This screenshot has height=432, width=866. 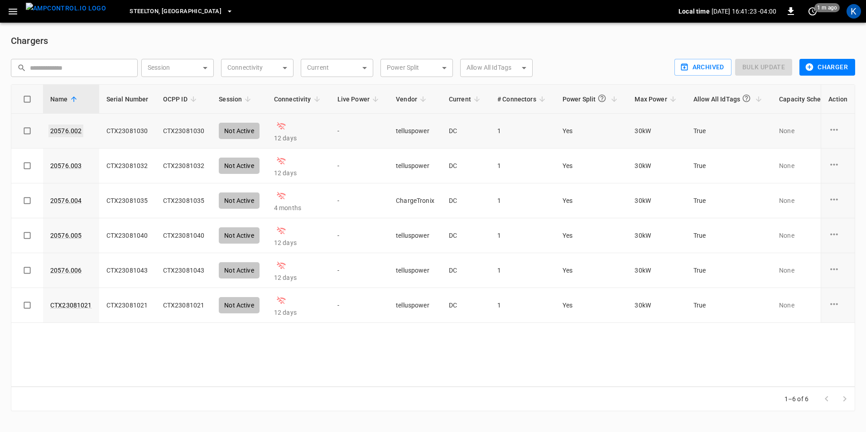 I want to click on p: 1–6 of 6, so click(x=796, y=399).